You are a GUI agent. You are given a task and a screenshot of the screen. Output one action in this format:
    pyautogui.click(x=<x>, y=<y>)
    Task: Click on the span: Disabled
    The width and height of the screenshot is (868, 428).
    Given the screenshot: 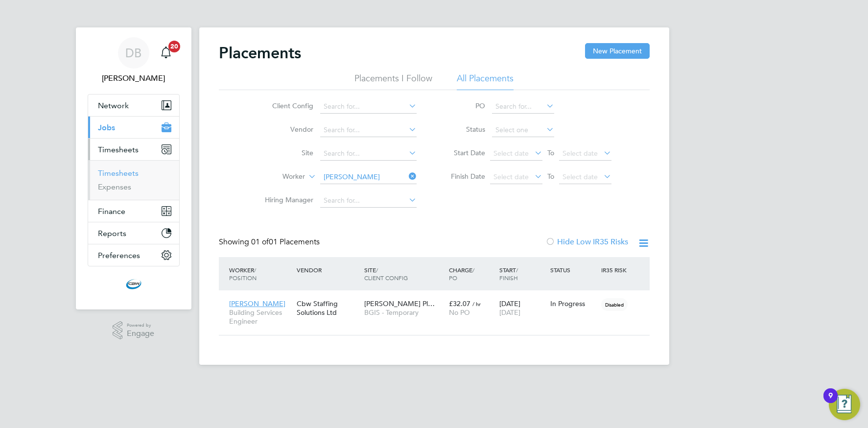 What is the action you would take?
    pyautogui.click(x=615, y=305)
    